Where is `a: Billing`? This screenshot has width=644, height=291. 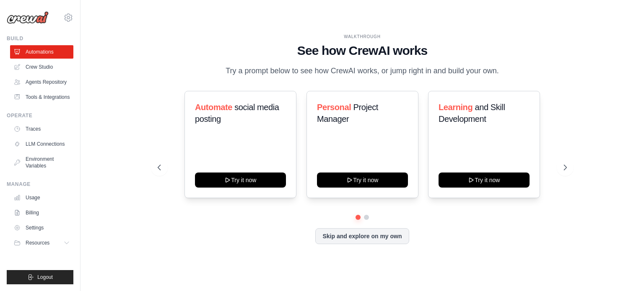
a: Billing is located at coordinates (42, 213).